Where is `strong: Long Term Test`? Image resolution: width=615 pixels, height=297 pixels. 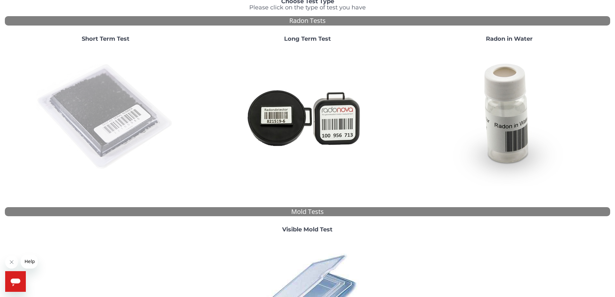 strong: Long Term Test is located at coordinates (308, 39).